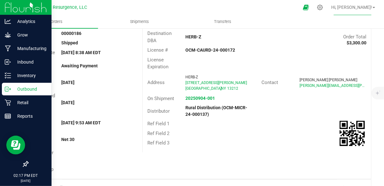  Describe the element at coordinates (69, 43) in the screenshot. I see `strong: Shipped` at that location.